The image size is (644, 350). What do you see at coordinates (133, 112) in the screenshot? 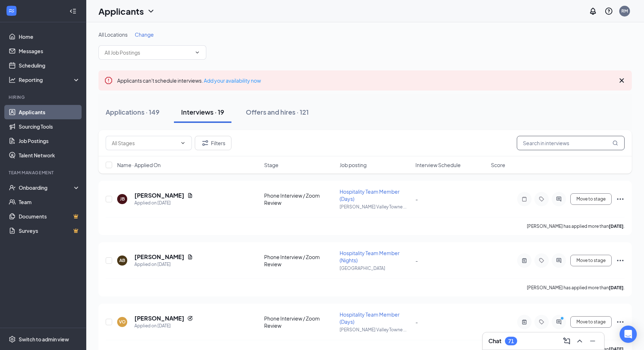
I see `div: Applications · 149` at bounding box center [133, 112].